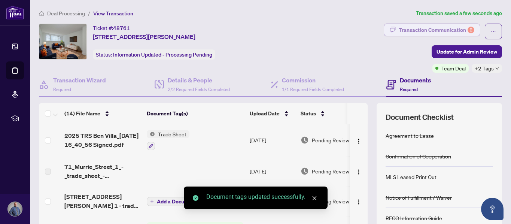 This screenshot has width=511, height=224. Describe the element at coordinates (409, 135) in the screenshot. I see `div: Agreement to Lease` at that location.